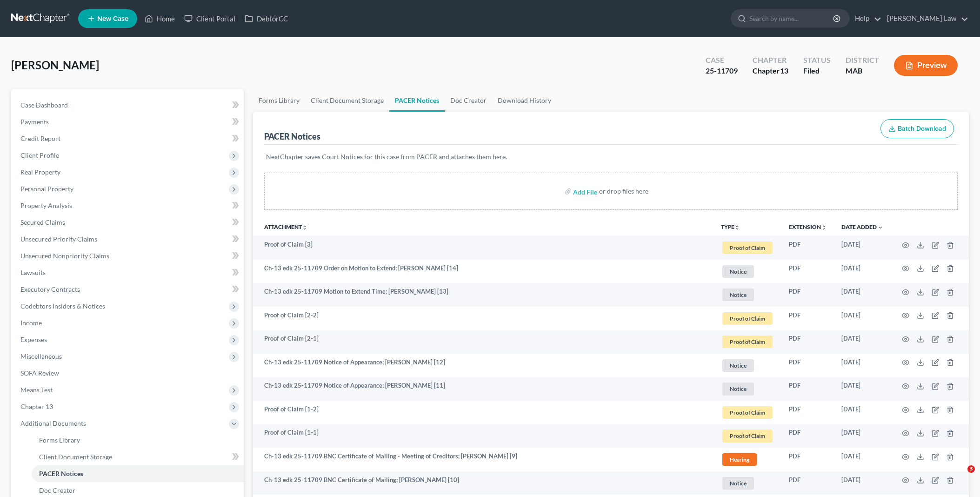  What do you see at coordinates (917, 129) in the screenshot?
I see `button: Batch Download` at bounding box center [917, 129].